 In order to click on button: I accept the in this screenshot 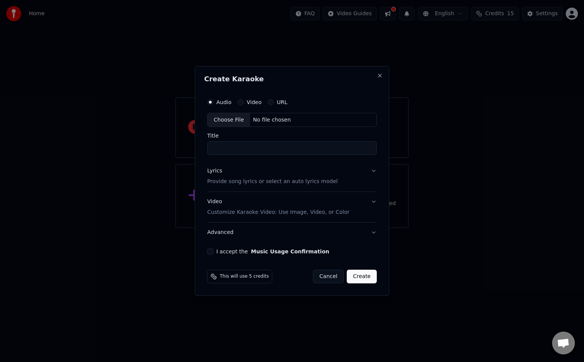, I will do `click(290, 252)`.